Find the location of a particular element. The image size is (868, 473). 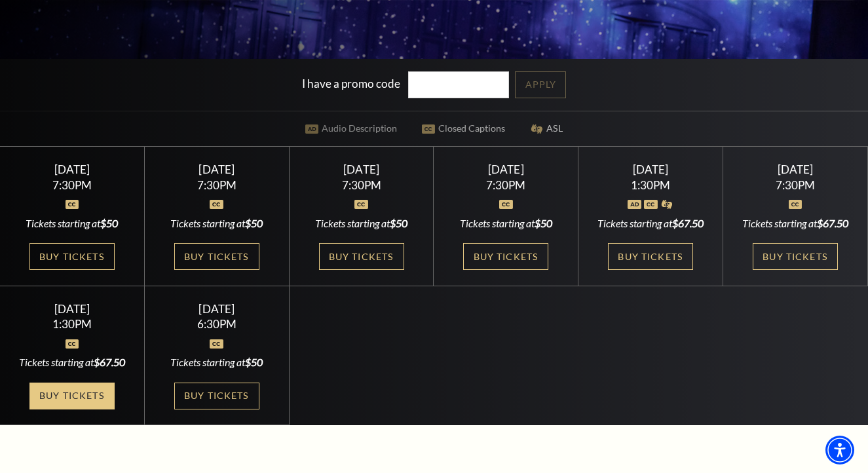

label: I have a promo code is located at coordinates (351, 83).